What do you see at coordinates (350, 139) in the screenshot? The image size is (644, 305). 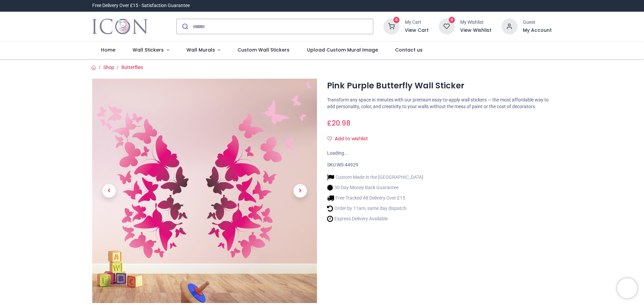 I see `button: Add to wishlistAdd to wishlist` at bounding box center [350, 139].